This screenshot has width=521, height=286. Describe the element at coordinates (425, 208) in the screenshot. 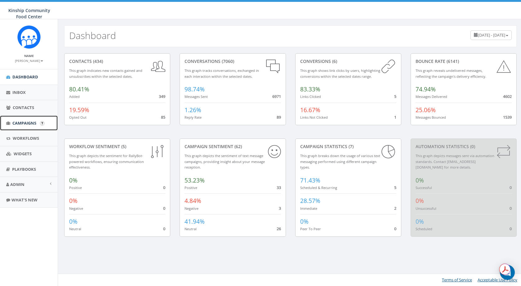

I see `small: Unsuccessful` at that location.